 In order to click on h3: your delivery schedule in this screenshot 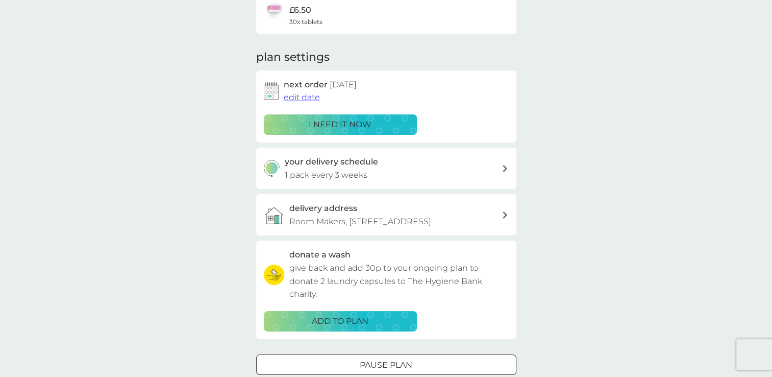, I will do `click(331, 162)`.